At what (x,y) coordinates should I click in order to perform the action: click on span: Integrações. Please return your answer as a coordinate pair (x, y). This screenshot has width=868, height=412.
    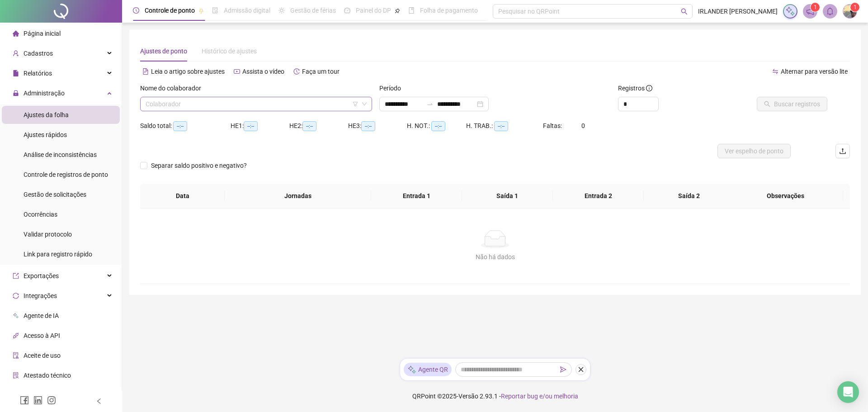
    Looking at the image, I should click on (40, 296).